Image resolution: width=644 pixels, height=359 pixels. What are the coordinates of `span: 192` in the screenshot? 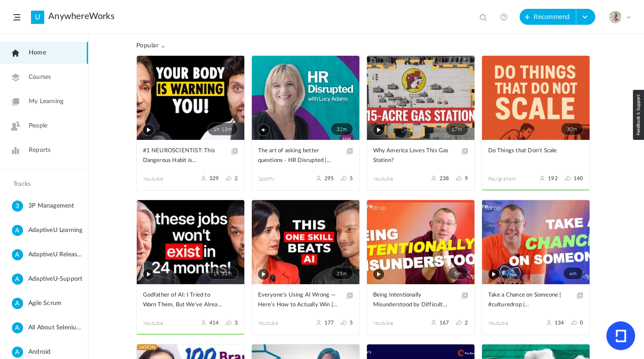 It's located at (553, 179).